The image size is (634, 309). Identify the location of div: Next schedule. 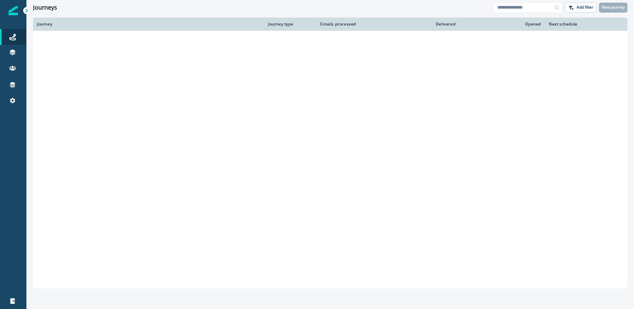
(578, 24).